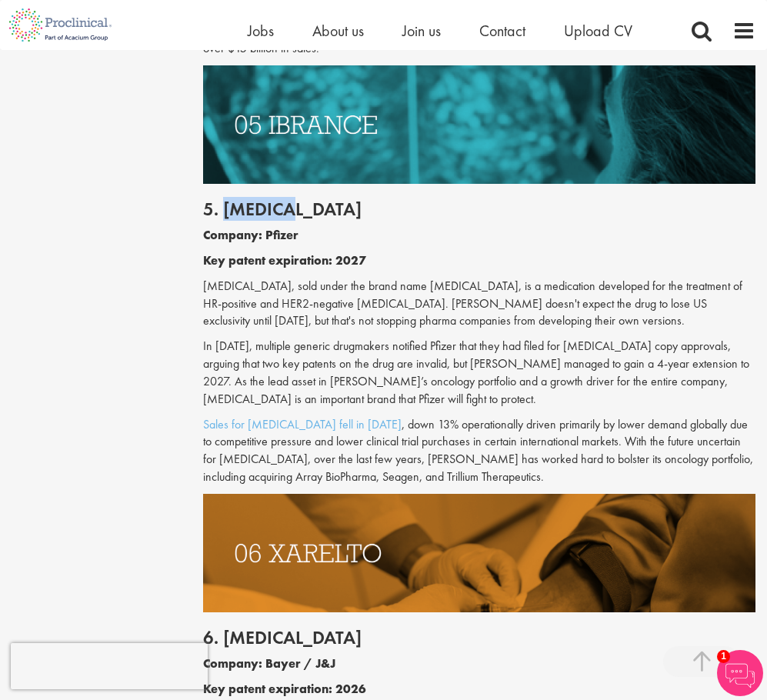 This screenshot has width=767, height=700. What do you see at coordinates (261, 31) in the screenshot?
I see `a: Jobs` at bounding box center [261, 31].